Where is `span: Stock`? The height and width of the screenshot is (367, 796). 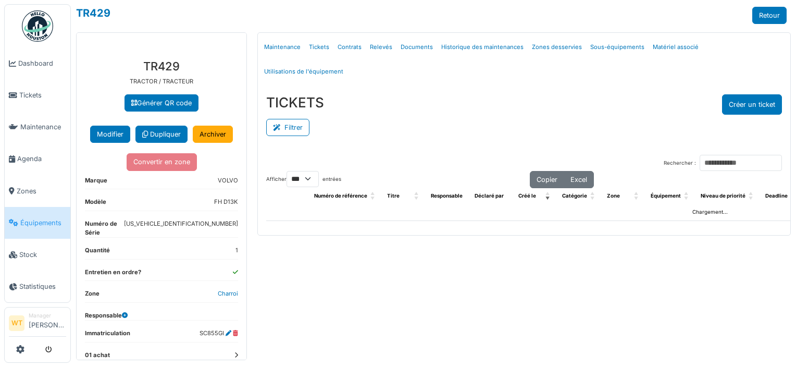
span: Stock is located at coordinates (43, 254).